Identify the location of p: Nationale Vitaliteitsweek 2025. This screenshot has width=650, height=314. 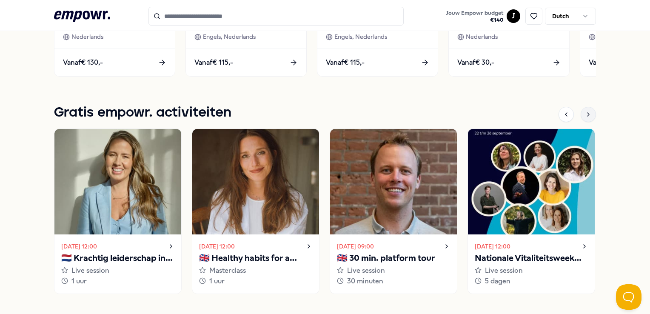
(531, 258).